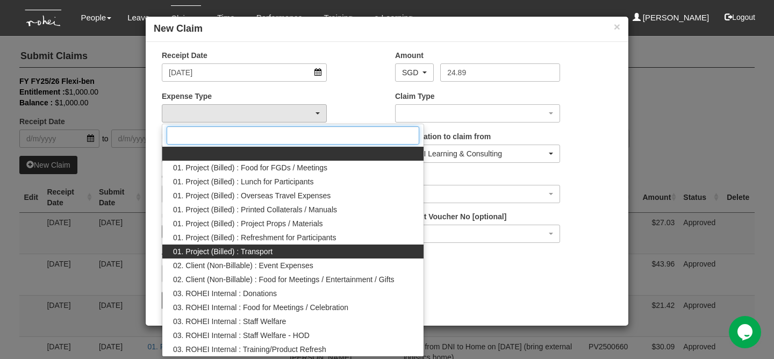  What do you see at coordinates (225, 293) in the screenshot?
I see `span: 03. ROHEI Internal : Donations` at bounding box center [225, 293].